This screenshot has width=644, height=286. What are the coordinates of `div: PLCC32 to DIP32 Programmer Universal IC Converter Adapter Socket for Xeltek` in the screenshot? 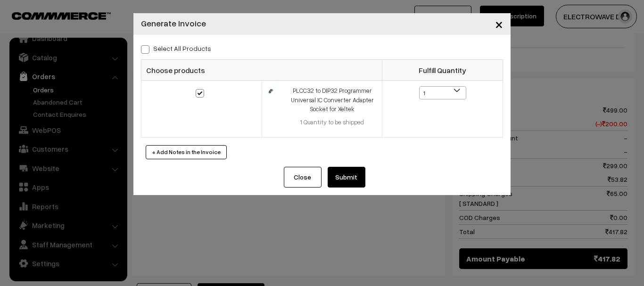 It's located at (332, 100).